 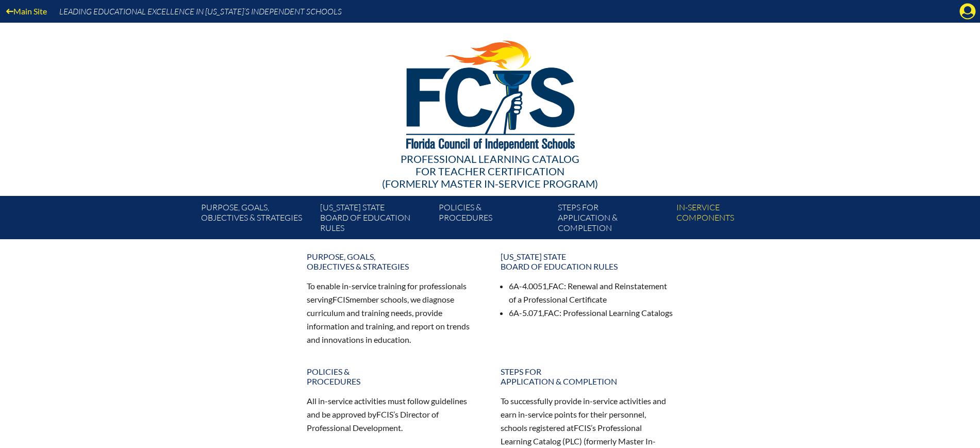 I want to click on svg: Manage Account, so click(x=968, y=11).